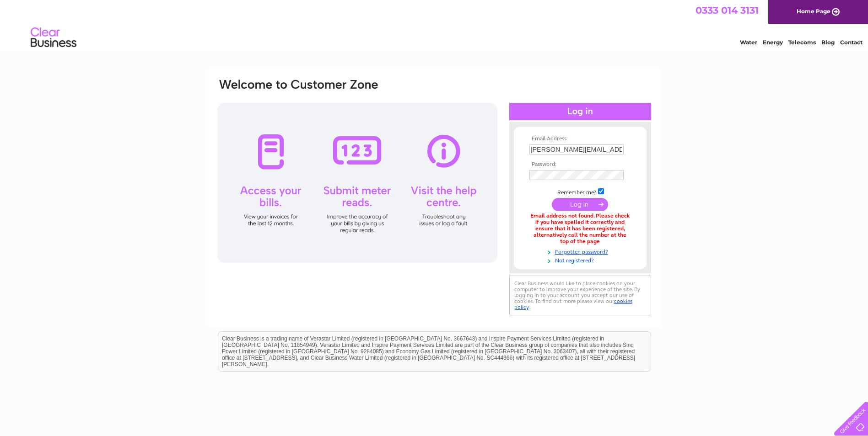  What do you see at coordinates (581, 260) in the screenshot?
I see `a: Not registered?` at bounding box center [581, 260].